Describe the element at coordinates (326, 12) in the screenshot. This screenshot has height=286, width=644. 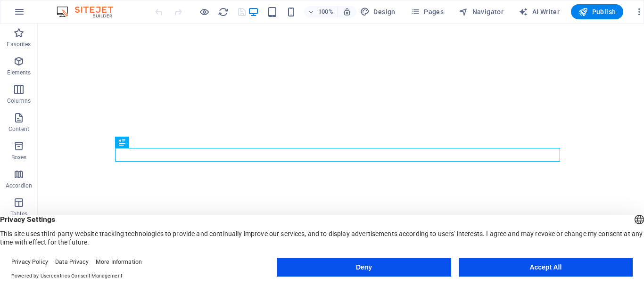
I see `h6: 100%` at that location.